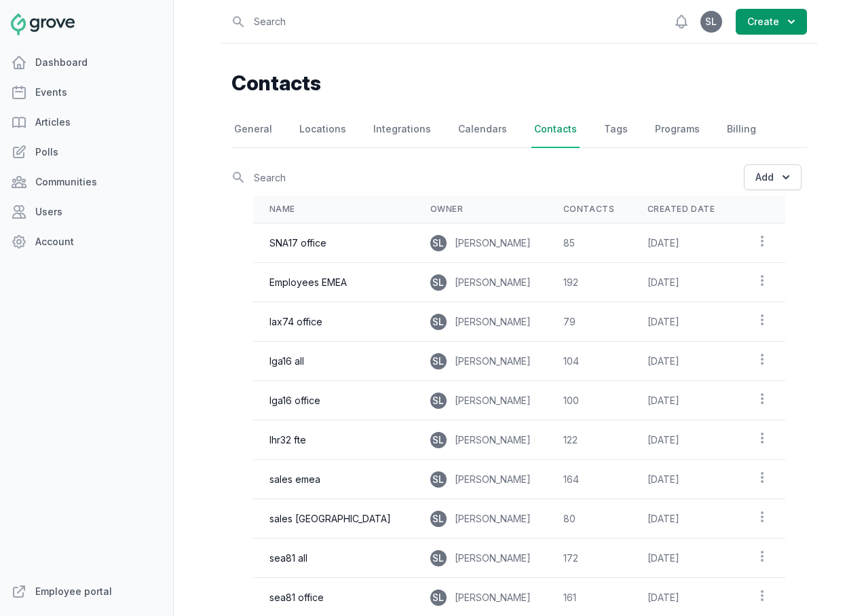 Image resolution: width=864 pixels, height=616 pixels. Describe the element at coordinates (571, 282) in the screenshot. I see `span: 192` at that location.